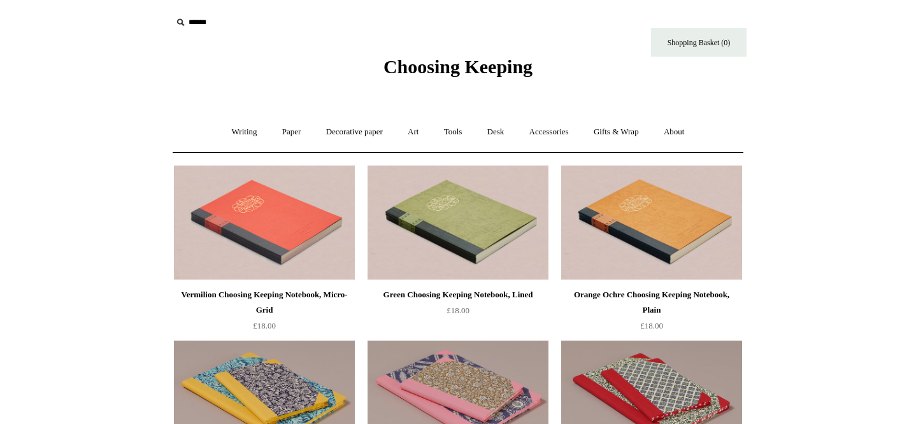 The width and height of the screenshot is (916, 424). What do you see at coordinates (651, 302) in the screenshot?
I see `div: Orange Ochre Choosing Keeping Notebook, Plain` at bounding box center [651, 302].